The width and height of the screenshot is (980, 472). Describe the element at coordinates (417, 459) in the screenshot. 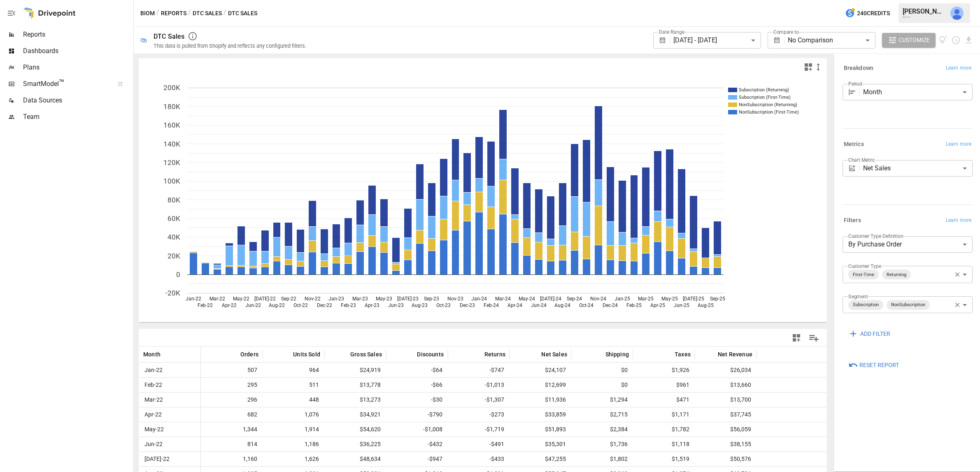

I see `span: -$947` at that location.